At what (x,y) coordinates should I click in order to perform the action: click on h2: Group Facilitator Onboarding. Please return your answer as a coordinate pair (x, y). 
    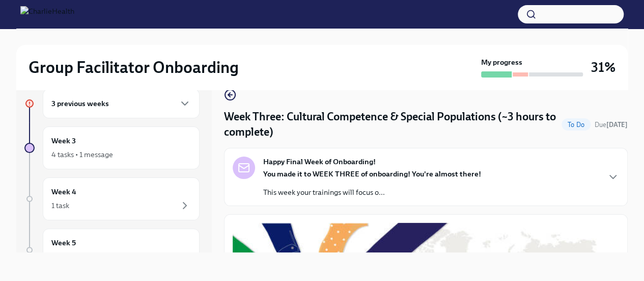
    Looking at the image, I should click on (133, 68).